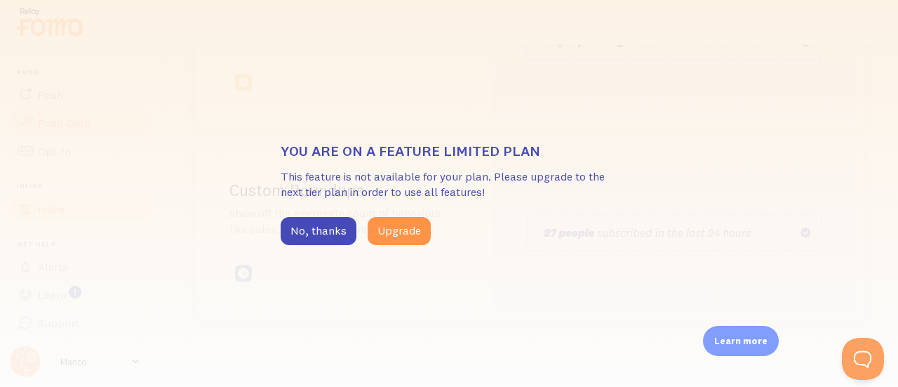  I want to click on button: No, thanks, so click(319, 231).